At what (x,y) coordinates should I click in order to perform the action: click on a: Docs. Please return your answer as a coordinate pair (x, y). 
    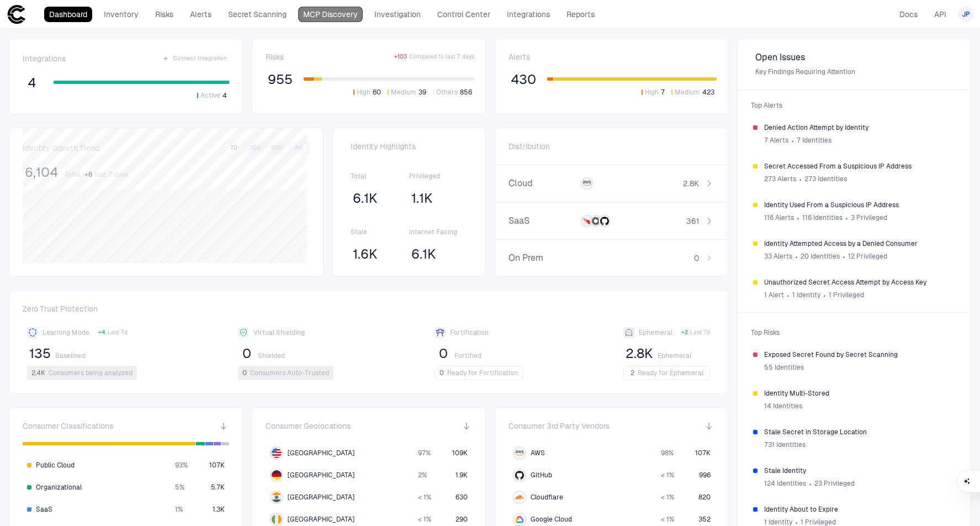
    Looking at the image, I should click on (908, 14).